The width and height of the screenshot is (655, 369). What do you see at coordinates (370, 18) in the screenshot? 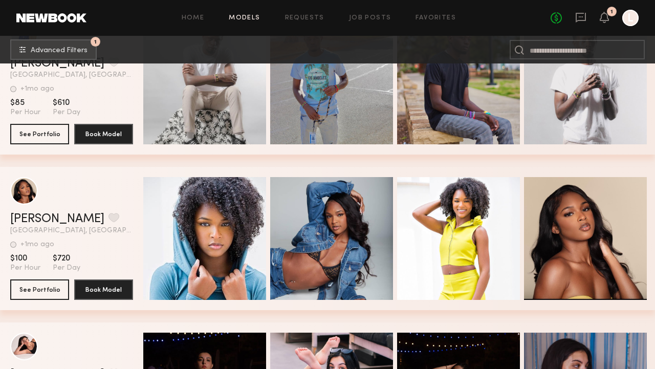
I see `a: Job Posts` at bounding box center [370, 18].